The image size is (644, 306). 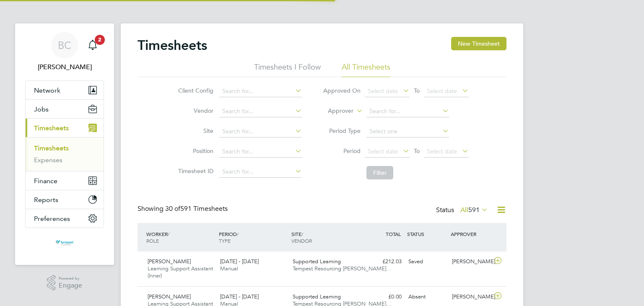 What do you see at coordinates (194, 91) in the screenshot?
I see `label: Client Config` at bounding box center [194, 91].